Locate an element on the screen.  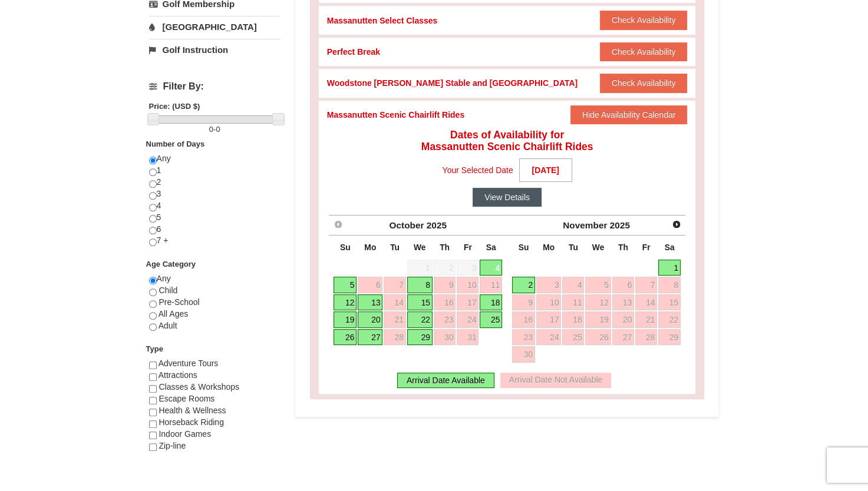
span: All Ages is located at coordinates (173, 314).